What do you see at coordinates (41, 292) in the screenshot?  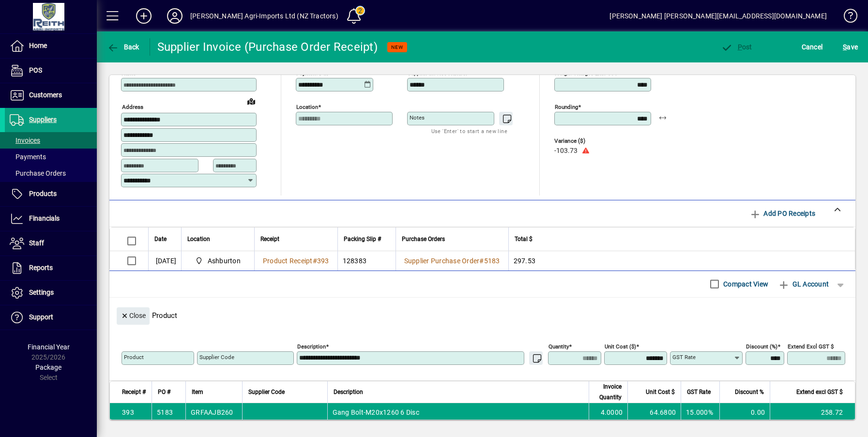 I see `span: Settings` at bounding box center [41, 292].